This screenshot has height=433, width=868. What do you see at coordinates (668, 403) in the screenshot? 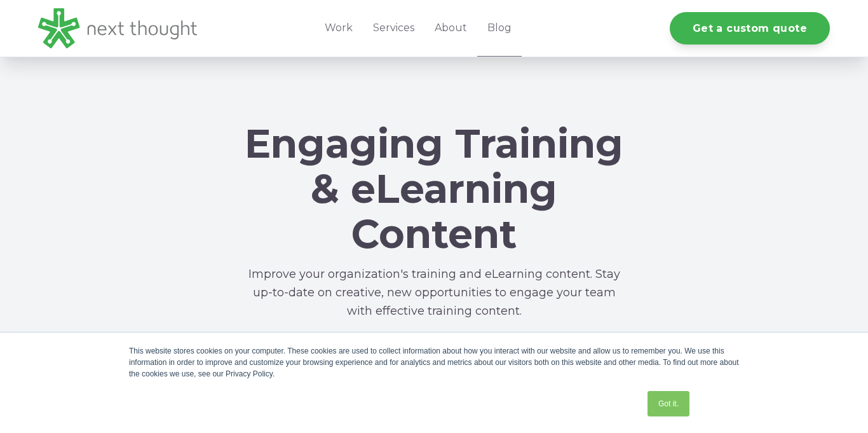
I see `a: Got it.` at bounding box center [668, 403].